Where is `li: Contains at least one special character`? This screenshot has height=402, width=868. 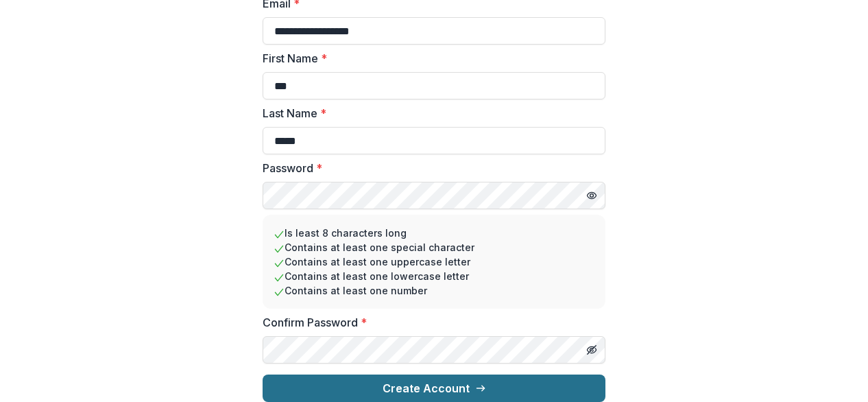 li: Contains at least one special character is located at coordinates (434, 247).